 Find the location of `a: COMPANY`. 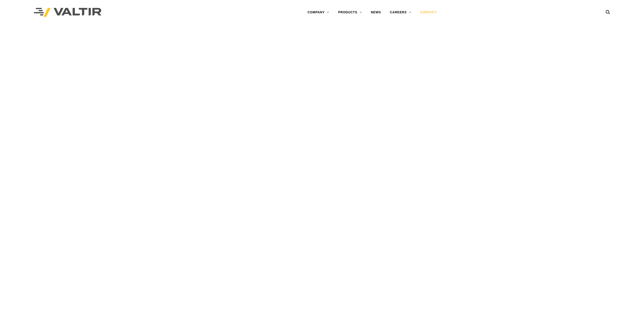

a: COMPANY is located at coordinates (318, 12).